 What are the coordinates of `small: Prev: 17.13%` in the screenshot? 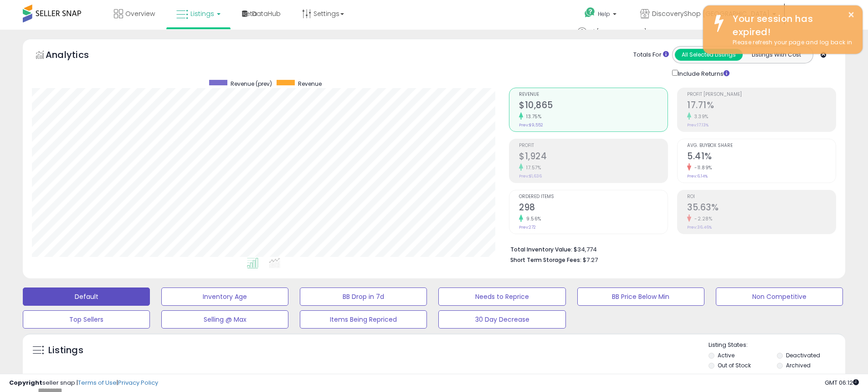 It's located at (698, 125).